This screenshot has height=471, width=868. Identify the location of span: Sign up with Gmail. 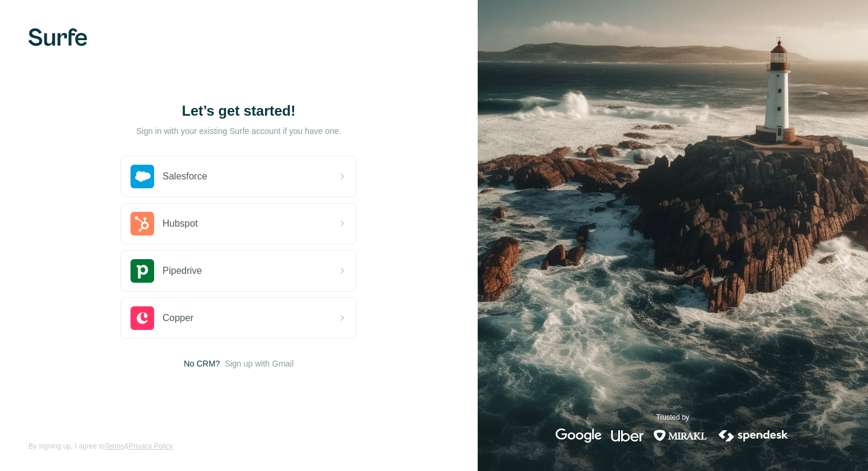
(259, 364).